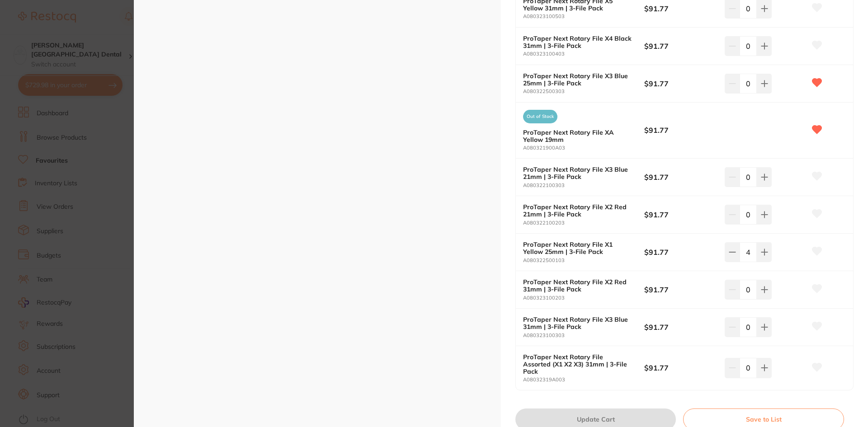 The height and width of the screenshot is (427, 868). What do you see at coordinates (577, 286) in the screenshot?
I see `b: ProTaper Next Rotary File X2 Red 31mm | 3-File Pack` at bounding box center [577, 286].